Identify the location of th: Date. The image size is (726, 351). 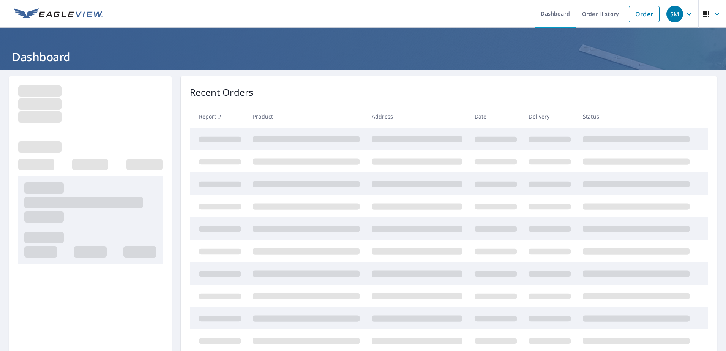
(495, 116).